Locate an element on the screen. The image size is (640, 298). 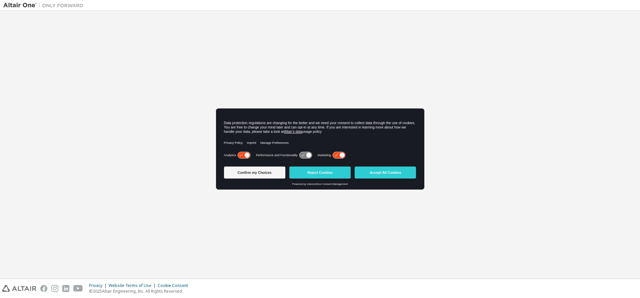
img: Altair One is located at coordinates (45, 5).